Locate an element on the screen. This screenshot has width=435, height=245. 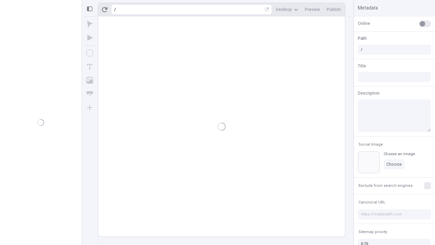
button: Publish is located at coordinates (334, 10).